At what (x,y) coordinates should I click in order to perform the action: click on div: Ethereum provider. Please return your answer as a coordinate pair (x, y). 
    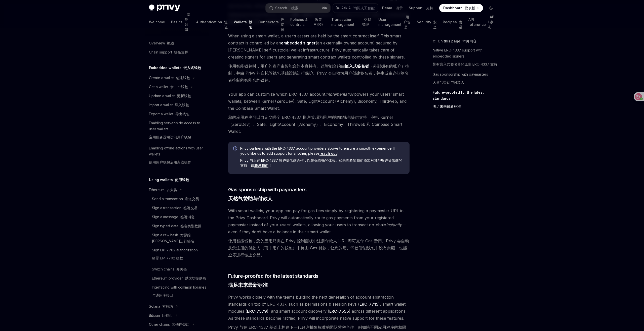
    Looking at the image, I should click on (179, 279).